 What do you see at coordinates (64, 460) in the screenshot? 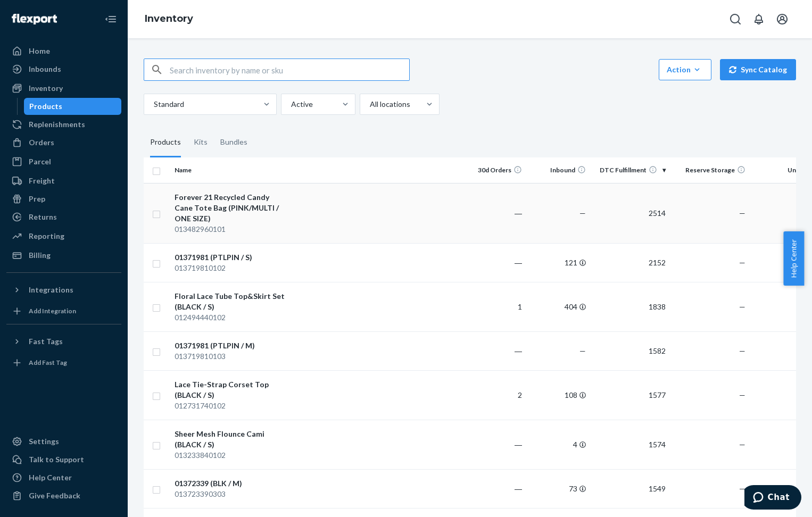
I see `button: Talk to Support` at bounding box center [64, 460].